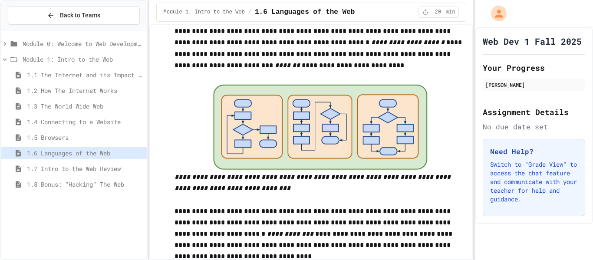 Image resolution: width=593 pixels, height=260 pixels. Describe the element at coordinates (85, 184) in the screenshot. I see `span: 1.8 Bonus: "Hacking" The Web` at that location.